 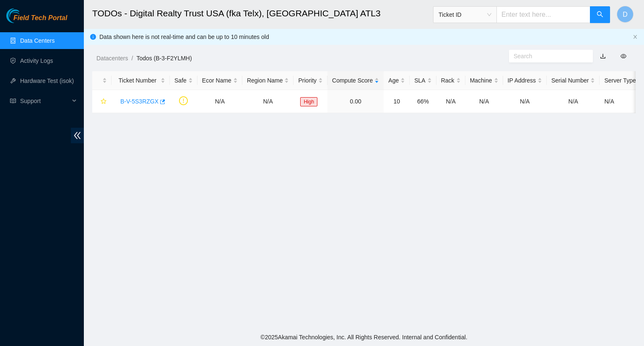 What do you see at coordinates (112, 59) in the screenshot?
I see `a: Datacenters` at bounding box center [112, 59].